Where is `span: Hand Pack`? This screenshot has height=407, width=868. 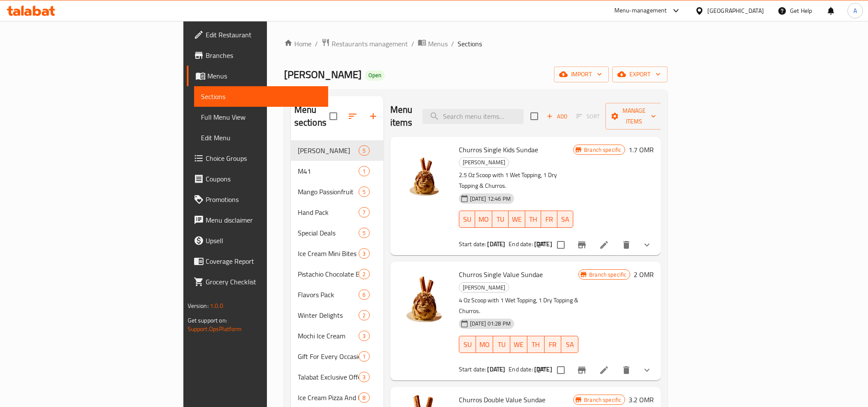 span: Hand Pack is located at coordinates (328, 212).